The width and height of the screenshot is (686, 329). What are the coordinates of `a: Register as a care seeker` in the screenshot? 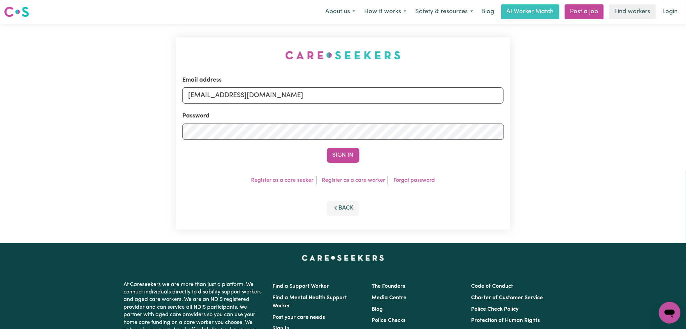 It's located at (282, 180).